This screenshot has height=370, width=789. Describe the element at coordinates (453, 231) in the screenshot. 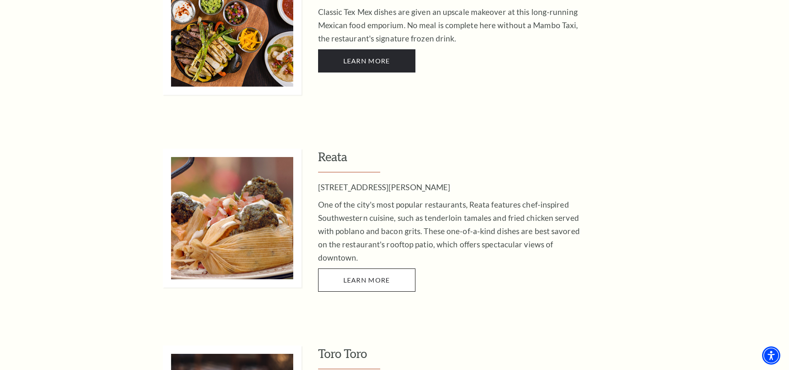

I see `p: One of the city's most popular restaurants, Reata features chef-inspired Southwestern cuisine, su...` at that location.